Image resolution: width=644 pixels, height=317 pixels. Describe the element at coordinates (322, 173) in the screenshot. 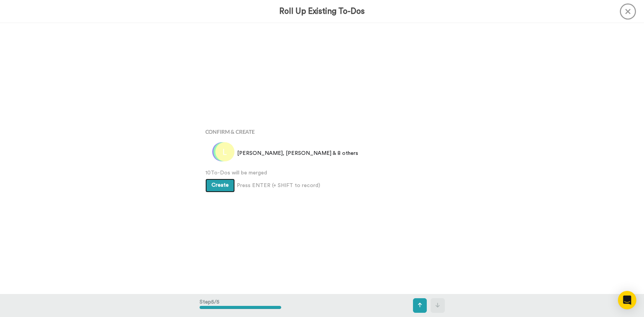

I see `span: 10 To-Dos will be merged` at that location.